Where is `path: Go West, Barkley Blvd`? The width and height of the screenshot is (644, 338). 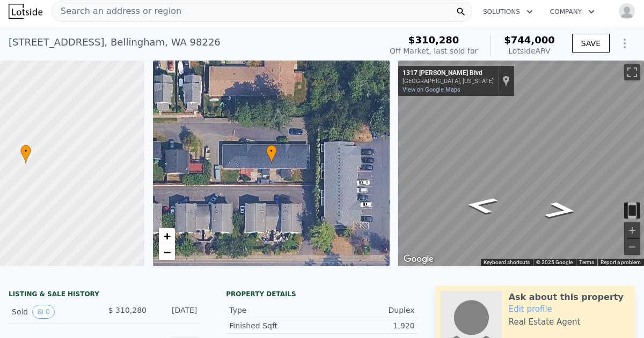 path: Go West, Barkley Blvd is located at coordinates (481, 206).